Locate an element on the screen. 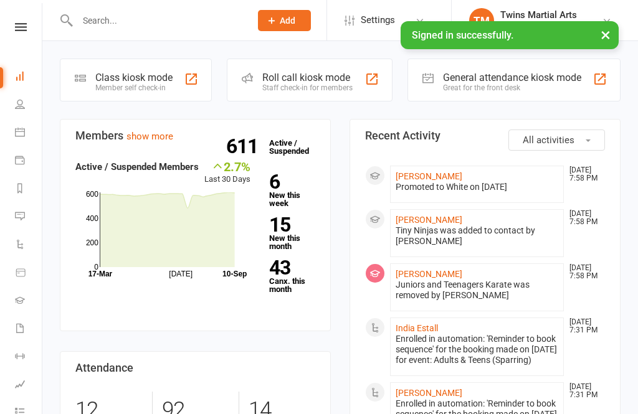 The image size is (638, 414). div: Roll call kiosk mode is located at coordinates (307, 77).